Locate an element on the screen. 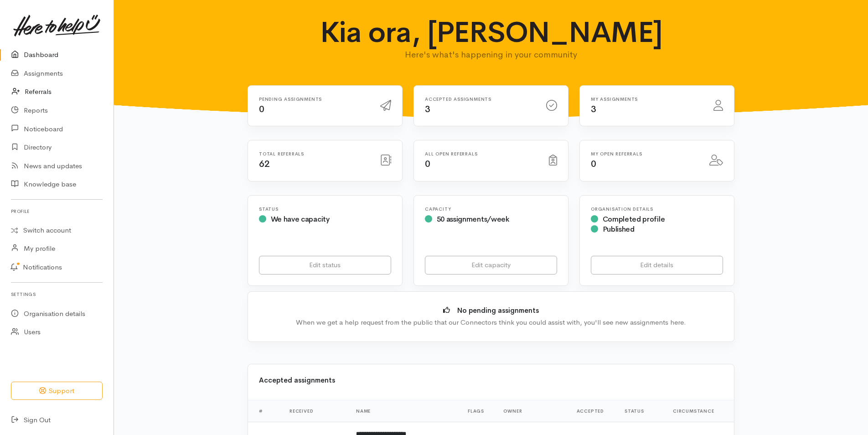 This screenshot has height=435, width=868. h6: Profile is located at coordinates (57, 211).